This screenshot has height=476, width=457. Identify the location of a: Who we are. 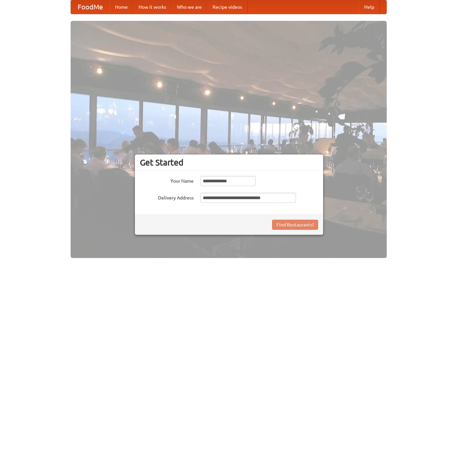
(189, 7).